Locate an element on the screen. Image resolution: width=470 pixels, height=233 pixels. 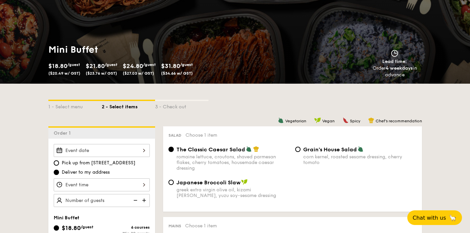
span: Lead time: is located at coordinates (395, 61).